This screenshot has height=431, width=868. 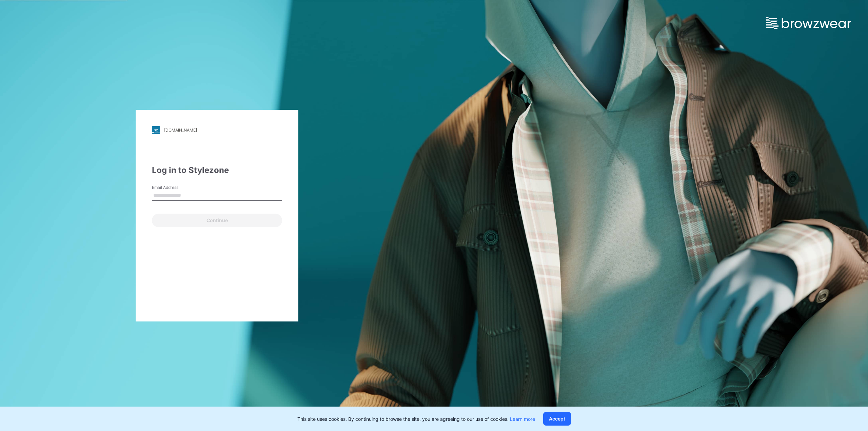 I want to click on label: Email Address, so click(x=176, y=187).